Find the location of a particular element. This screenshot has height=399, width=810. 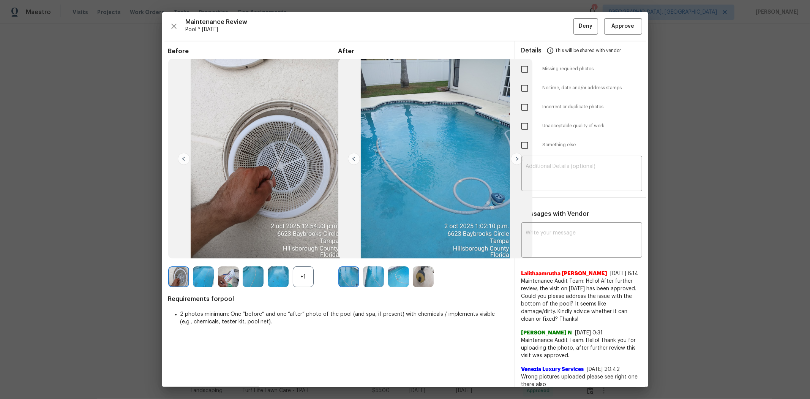

span: After is located at coordinates (424, 51).